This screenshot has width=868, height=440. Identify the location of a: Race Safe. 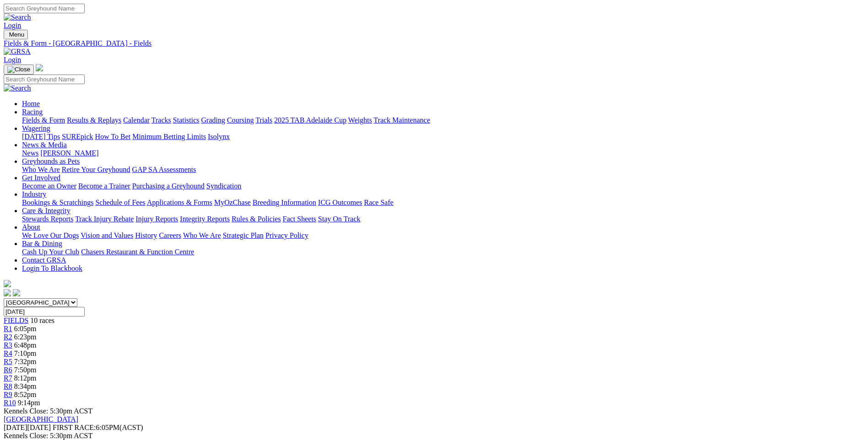
(379, 202).